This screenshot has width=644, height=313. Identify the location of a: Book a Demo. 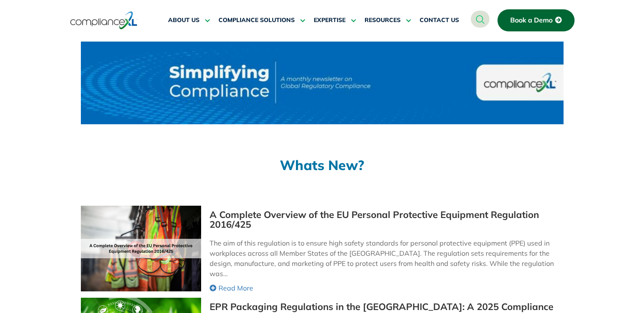
(536, 20).